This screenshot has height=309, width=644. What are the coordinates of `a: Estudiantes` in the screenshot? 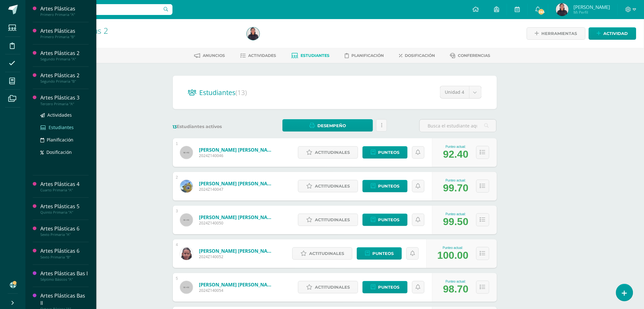 It's located at (65, 127).